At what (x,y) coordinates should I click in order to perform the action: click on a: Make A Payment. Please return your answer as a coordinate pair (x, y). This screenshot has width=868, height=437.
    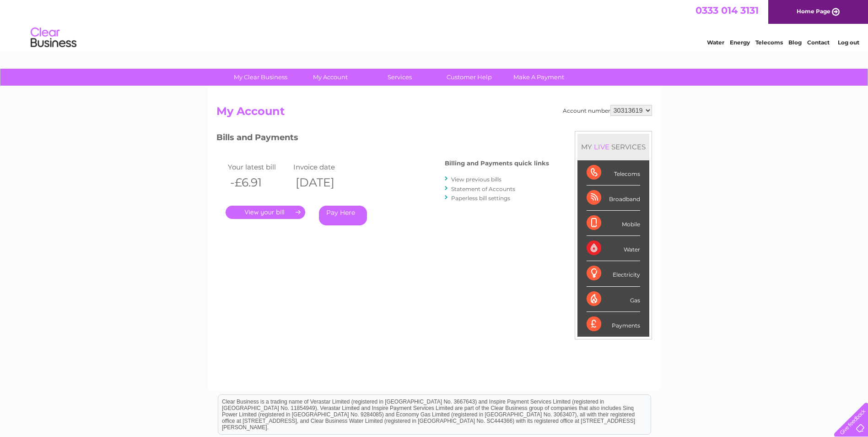
    Looking at the image, I should click on (538, 77).